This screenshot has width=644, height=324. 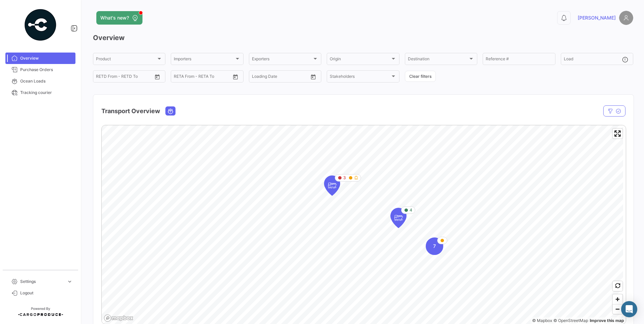 I want to click on span: expand_more, so click(x=70, y=282).